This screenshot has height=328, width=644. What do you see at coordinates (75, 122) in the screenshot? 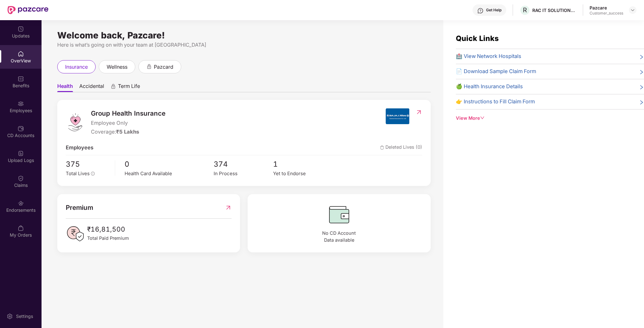
I see `img: logo` at bounding box center [75, 122].